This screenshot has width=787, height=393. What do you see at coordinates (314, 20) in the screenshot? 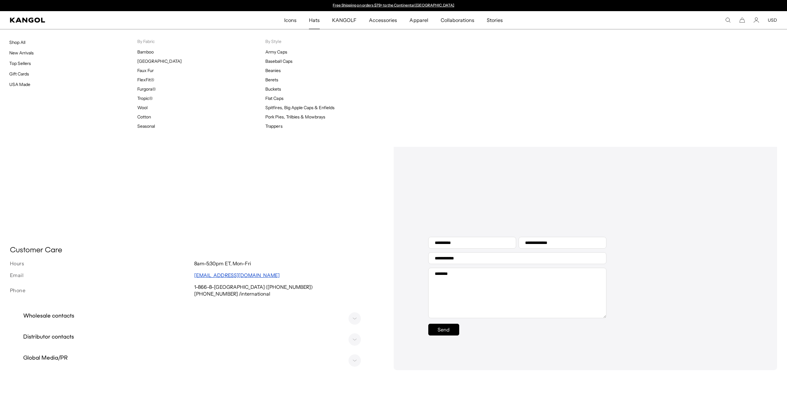
I see `span: Hats` at bounding box center [314, 20].